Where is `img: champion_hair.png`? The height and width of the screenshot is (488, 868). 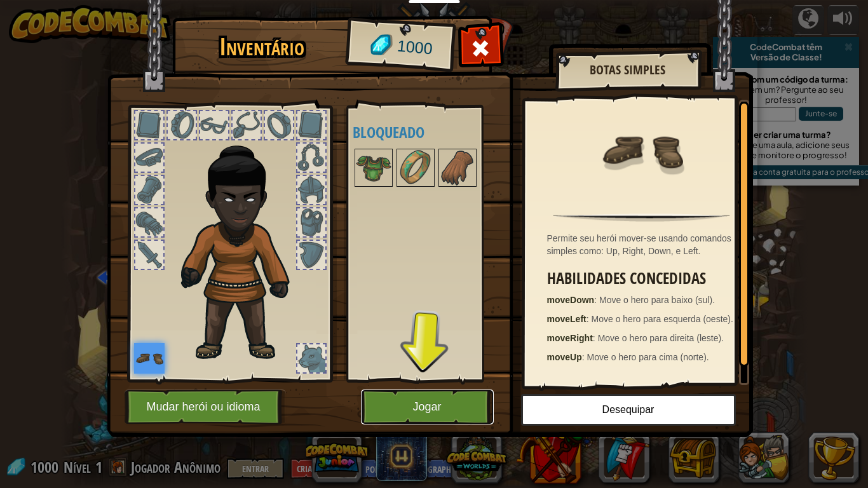 img: champion_hair.png is located at coordinates (244, 247).